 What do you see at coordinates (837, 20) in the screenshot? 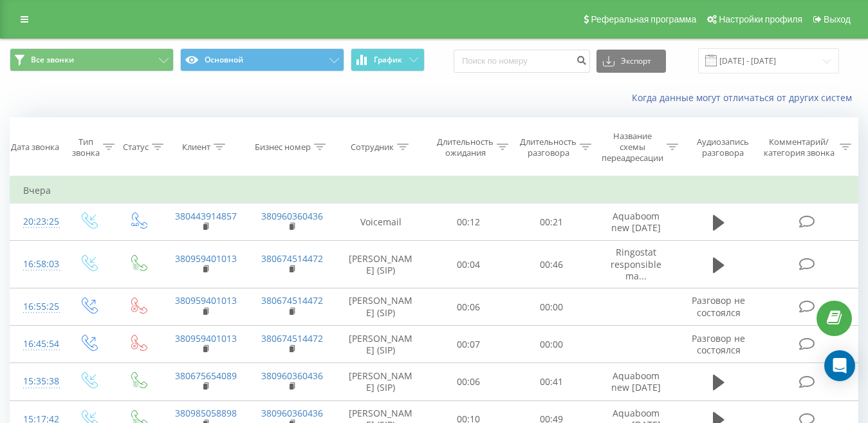
I see `span: Выход` at bounding box center [837, 20].